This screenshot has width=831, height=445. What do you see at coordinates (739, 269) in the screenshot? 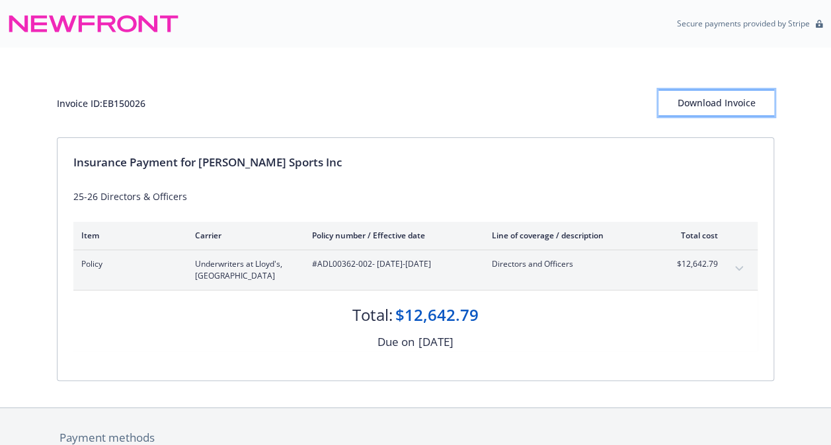
I see `button: expand content` at bounding box center [739, 269].